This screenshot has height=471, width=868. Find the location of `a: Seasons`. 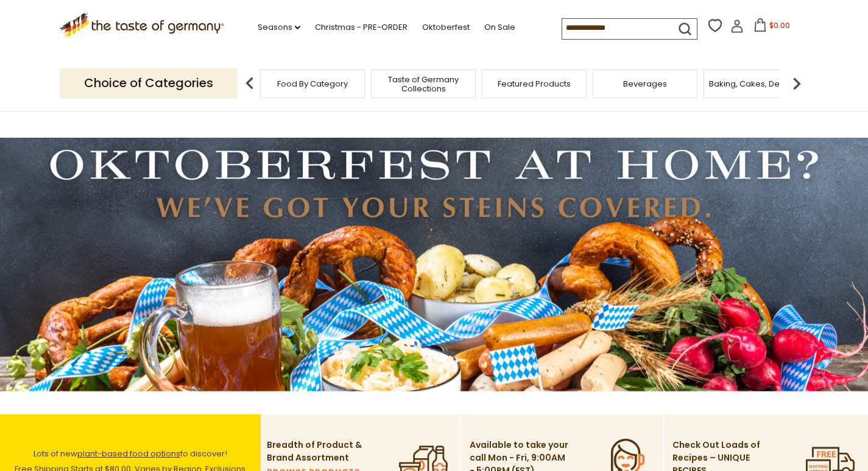

a: Seasons is located at coordinates (279, 28).